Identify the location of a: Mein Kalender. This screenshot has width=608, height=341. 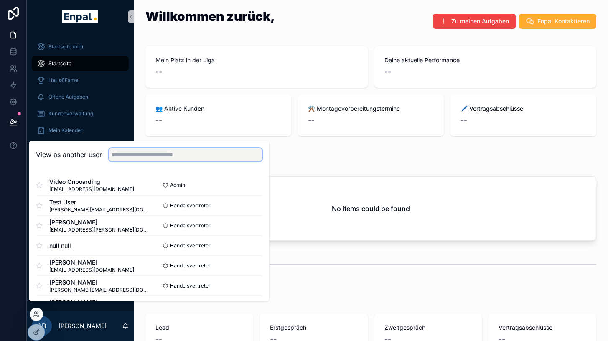
(80, 130).